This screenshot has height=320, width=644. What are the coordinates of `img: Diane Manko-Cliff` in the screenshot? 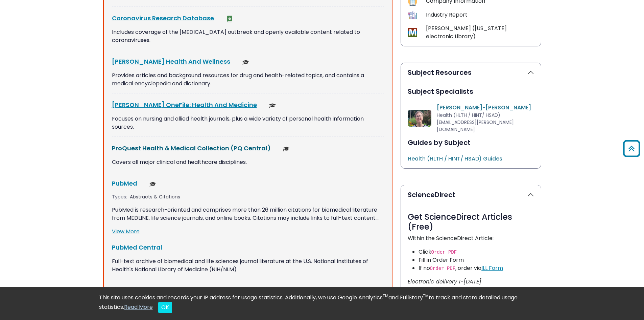 It's located at (419, 118).